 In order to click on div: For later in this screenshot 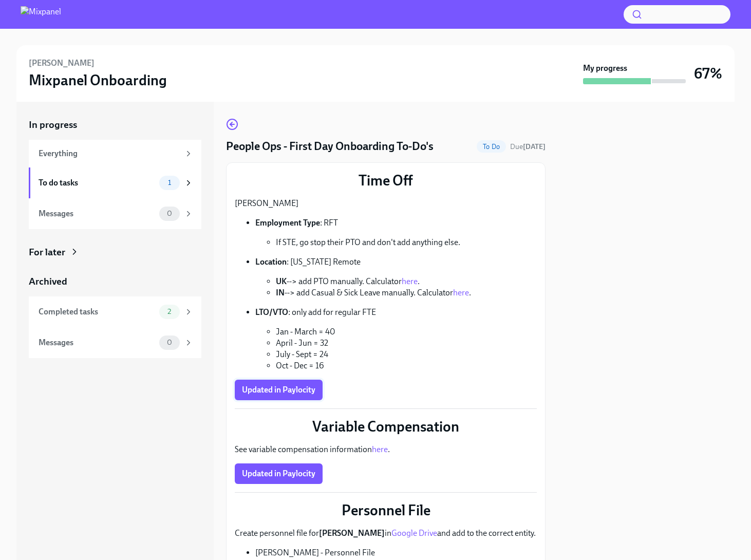, I will do `click(47, 252)`.